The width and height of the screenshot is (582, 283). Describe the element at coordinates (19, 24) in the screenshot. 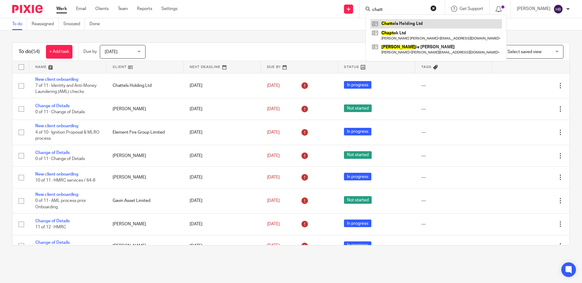

I see `a: To do` at that location.